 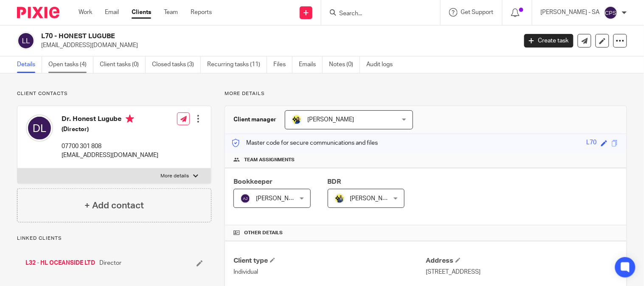 What do you see at coordinates (283, 64) in the screenshot?
I see `a: Files` at bounding box center [283, 64].